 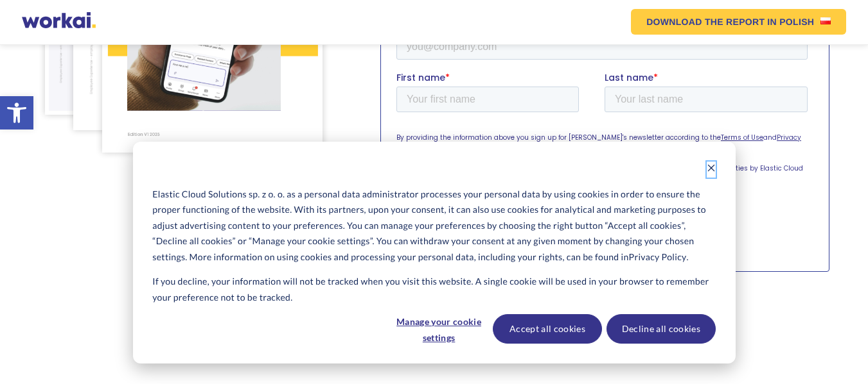 I want to click on input: email messages*, so click(x=7, y=189).